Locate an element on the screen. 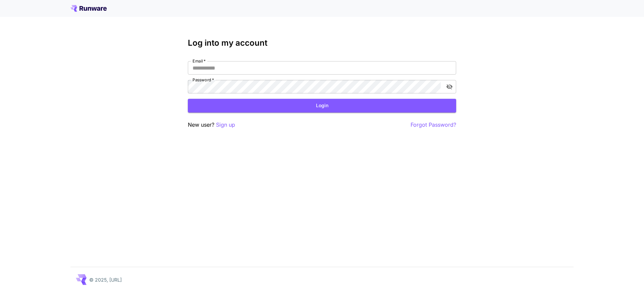  h3: Log into my account is located at coordinates (322, 43).